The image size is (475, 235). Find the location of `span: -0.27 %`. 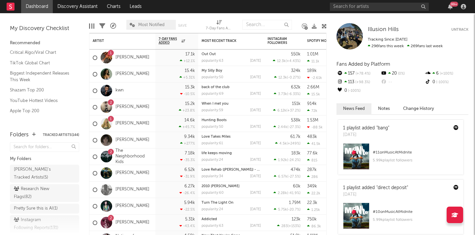

span: -0.27 % is located at coordinates (294, 78).